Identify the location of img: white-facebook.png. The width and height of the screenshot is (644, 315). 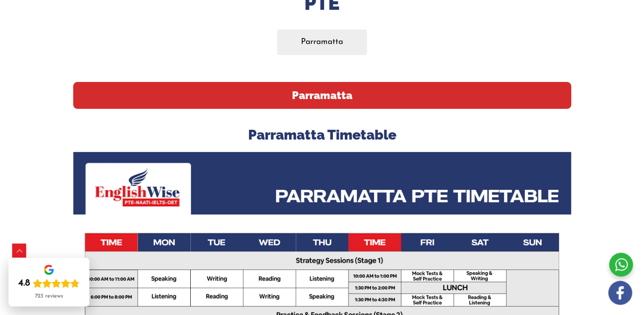
(620, 292).